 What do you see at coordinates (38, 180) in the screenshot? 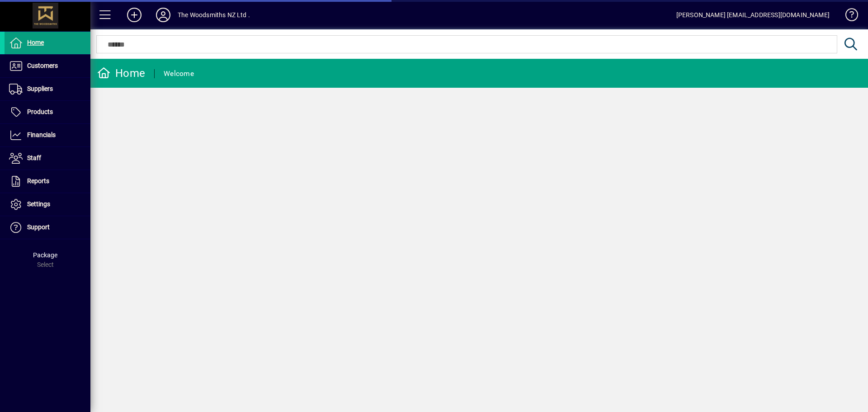
I see `span: Reports` at bounding box center [38, 180].